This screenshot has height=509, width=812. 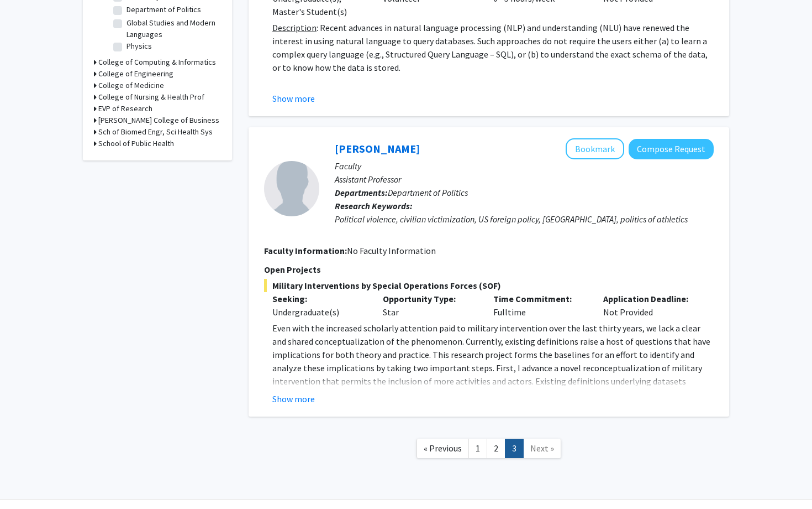 I want to click on p: Application Deadline:, so click(x=651, y=299).